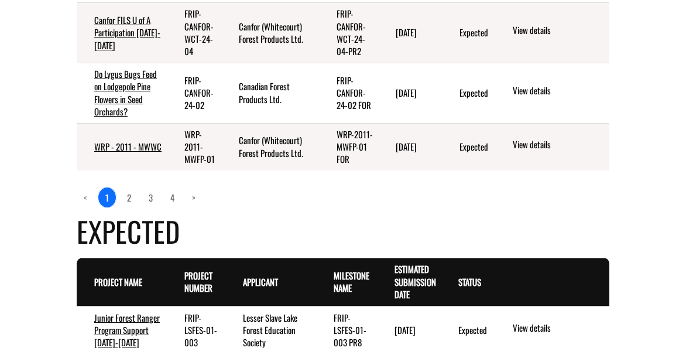 The width and height of the screenshot is (686, 351). Describe the element at coordinates (107, 197) in the screenshot. I see `a: 1` at that location.